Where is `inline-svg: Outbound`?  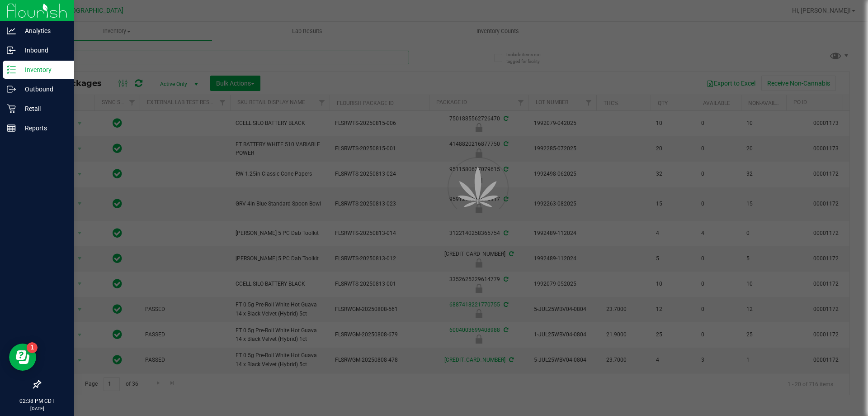 inline-svg: Outbound is located at coordinates (11, 89).